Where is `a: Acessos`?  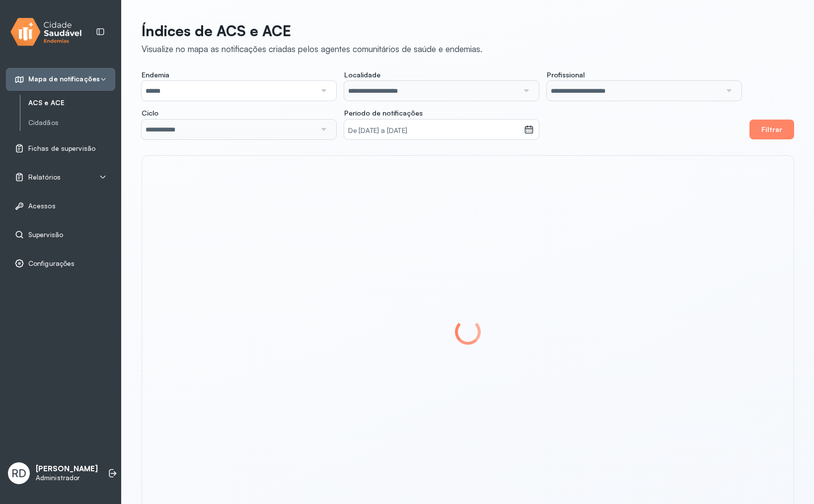 a: Acessos is located at coordinates (60, 206).